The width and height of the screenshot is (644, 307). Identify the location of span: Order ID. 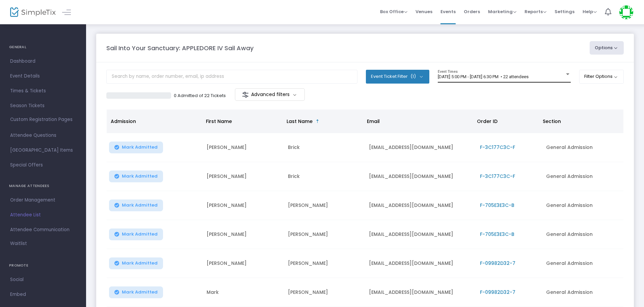
(487, 122).